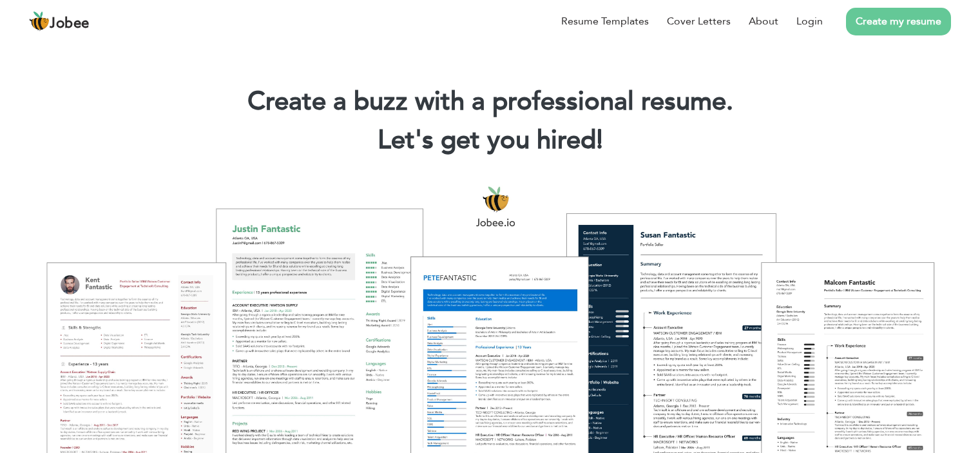  Describe the element at coordinates (763, 21) in the screenshot. I see `a: About` at that location.